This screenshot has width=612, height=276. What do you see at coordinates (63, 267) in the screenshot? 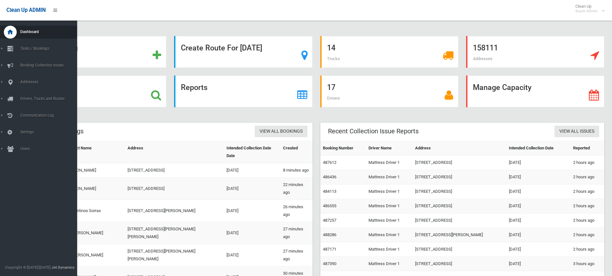
I see `strong: Jet Dynamics` at bounding box center [63, 267].